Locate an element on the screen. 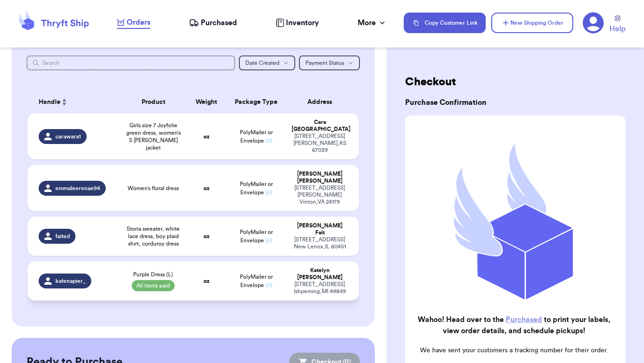 The image size is (644, 363). button: Date Created is located at coordinates (267, 63).